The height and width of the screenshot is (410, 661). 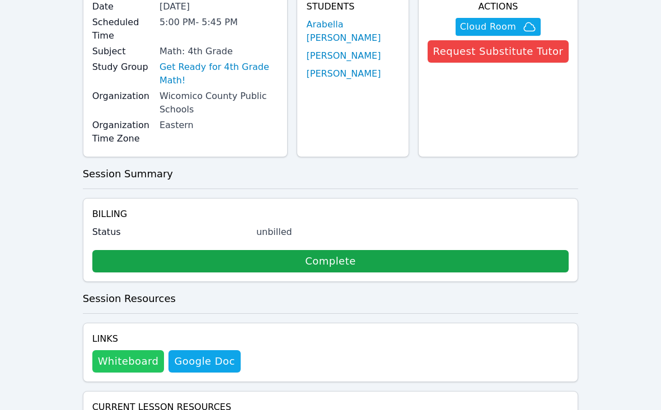 What do you see at coordinates (123, 67) in the screenshot?
I see `label: Study Group` at bounding box center [123, 67].